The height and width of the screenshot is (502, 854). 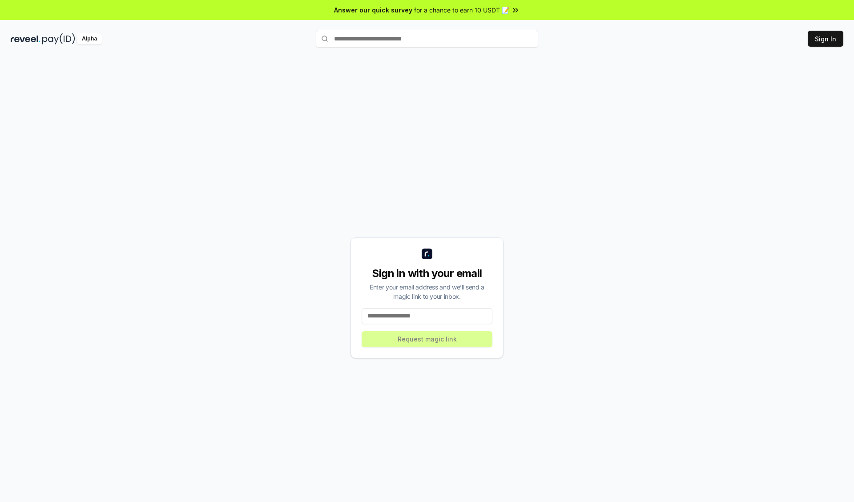 What do you see at coordinates (89, 39) in the screenshot?
I see `div: Alpha` at bounding box center [89, 39].